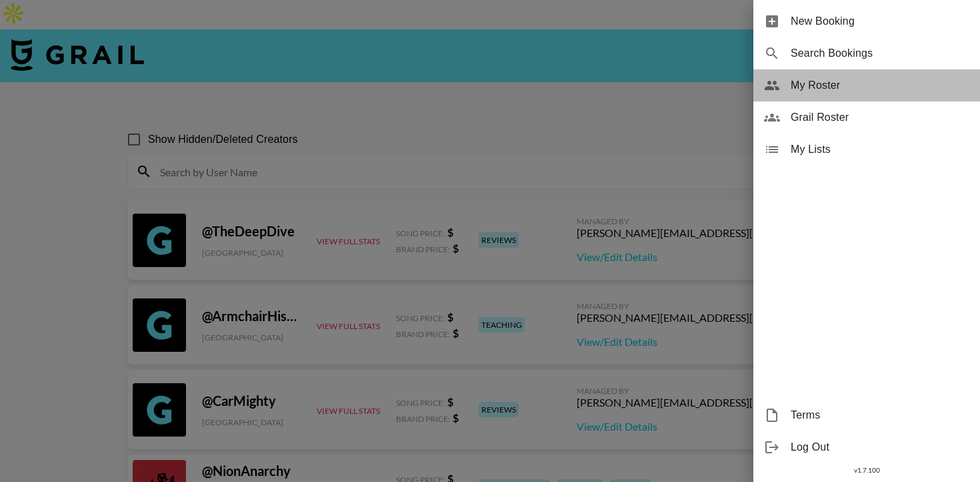 The height and width of the screenshot is (482, 980). Describe the element at coordinates (867, 469) in the screenshot. I see `div: v 1.7.100` at that location.